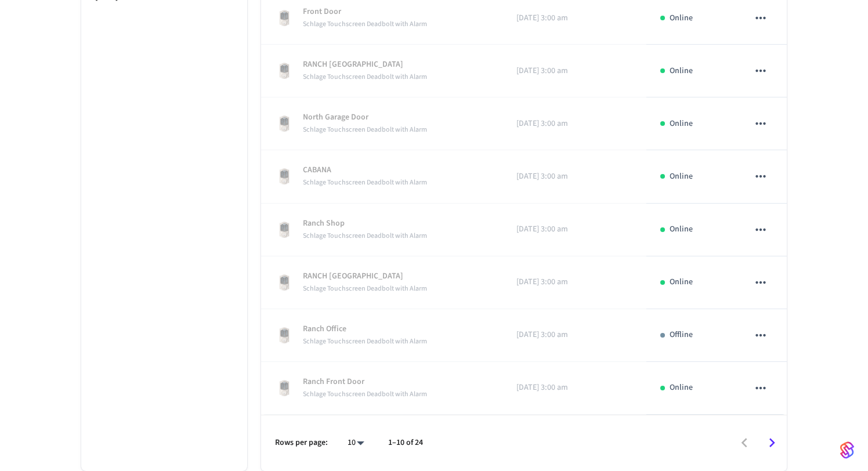 This screenshot has height=471, width=868. I want to click on button: Go to next page, so click(772, 442).